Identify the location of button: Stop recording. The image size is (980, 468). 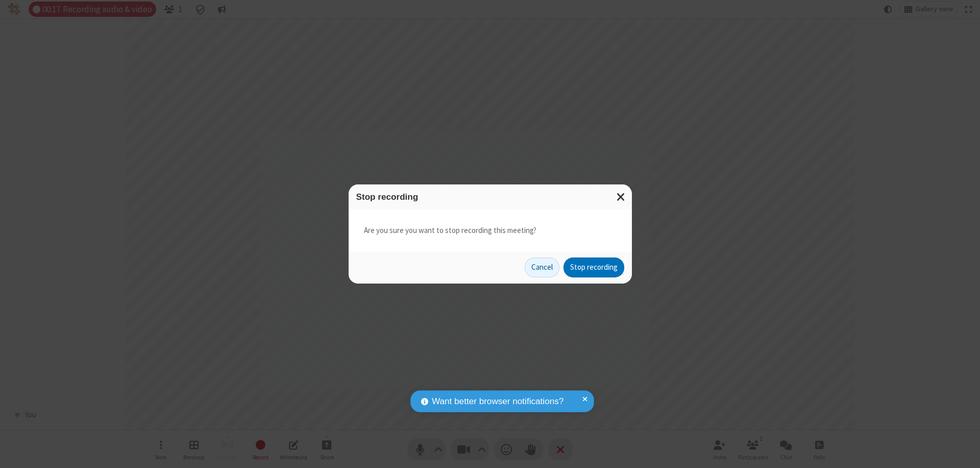
(594, 268).